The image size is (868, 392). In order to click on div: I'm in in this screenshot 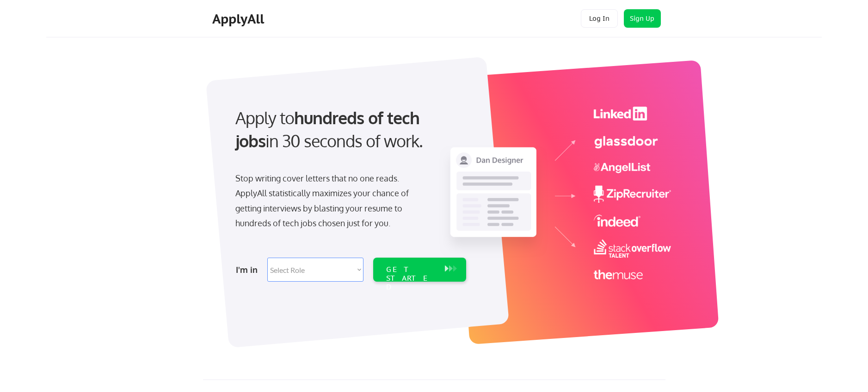, I will do `click(249, 270)`.